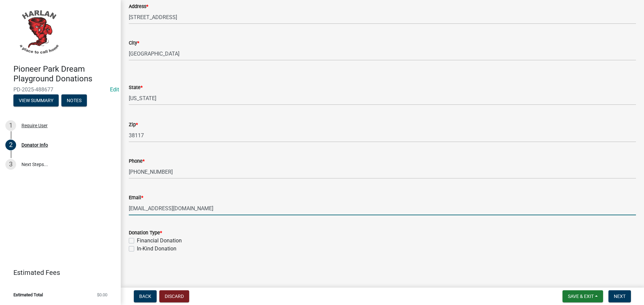  What do you see at coordinates (620, 296) in the screenshot?
I see `span: Next` at bounding box center [620, 296].